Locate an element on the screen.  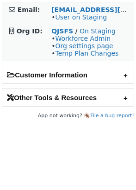
strong: QJSFS is located at coordinates (62, 31).